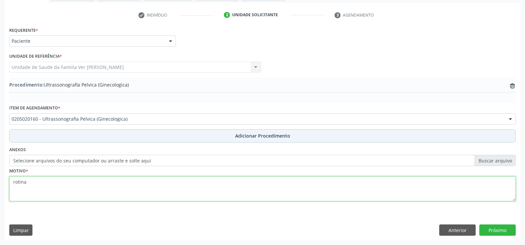 This screenshot has width=525, height=245. I want to click on label: Requerente, so click(24, 30).